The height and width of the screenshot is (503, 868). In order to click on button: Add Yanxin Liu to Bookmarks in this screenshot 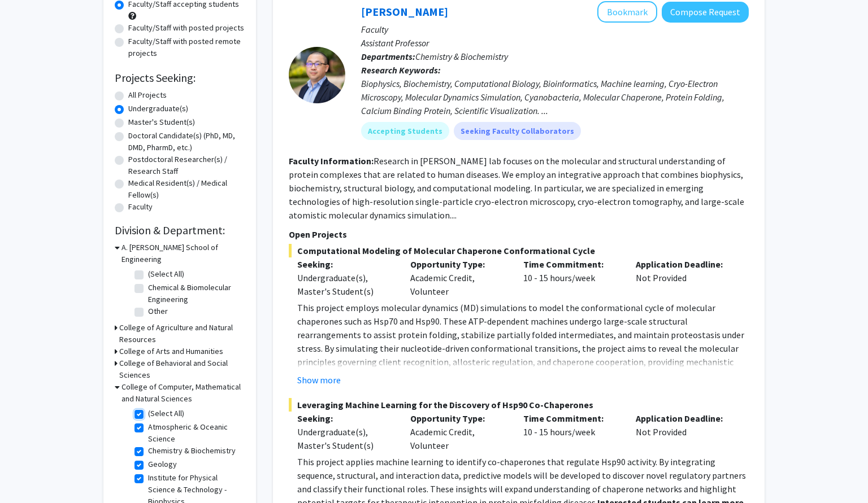, I will do `click(627, 12)`.